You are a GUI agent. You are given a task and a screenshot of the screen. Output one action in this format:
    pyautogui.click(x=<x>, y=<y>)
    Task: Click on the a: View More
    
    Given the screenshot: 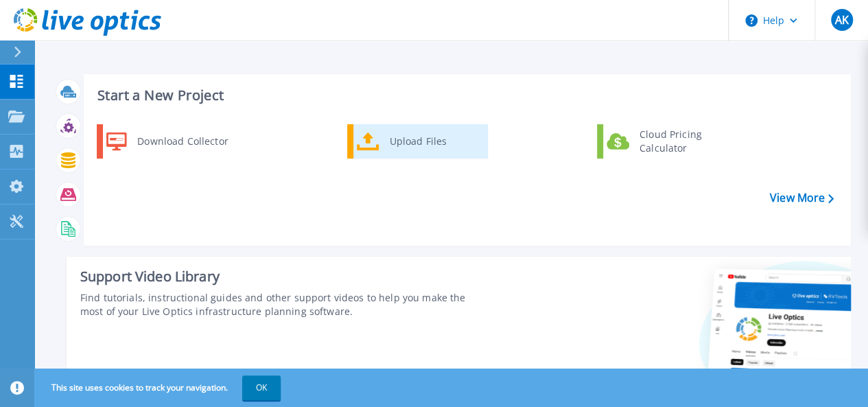 What is the action you would take?
    pyautogui.click(x=801, y=198)
    